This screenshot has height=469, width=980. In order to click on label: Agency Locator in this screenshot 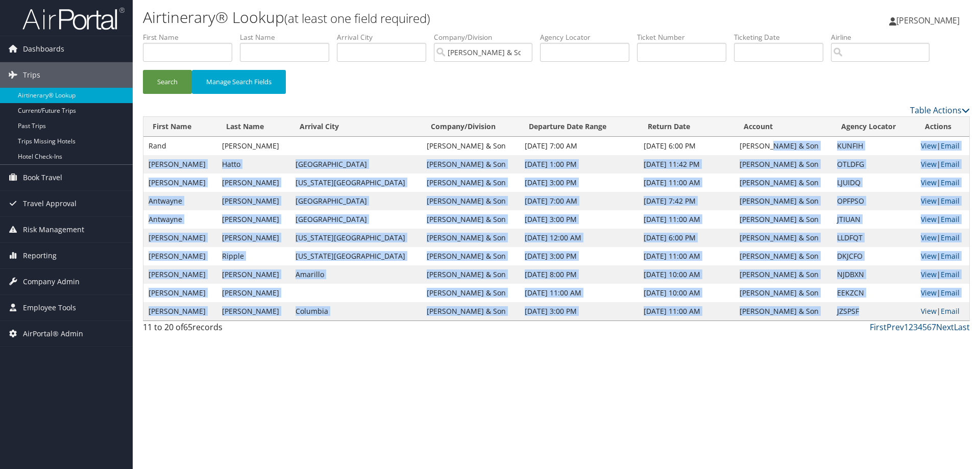, I will do `click(589, 37)`.